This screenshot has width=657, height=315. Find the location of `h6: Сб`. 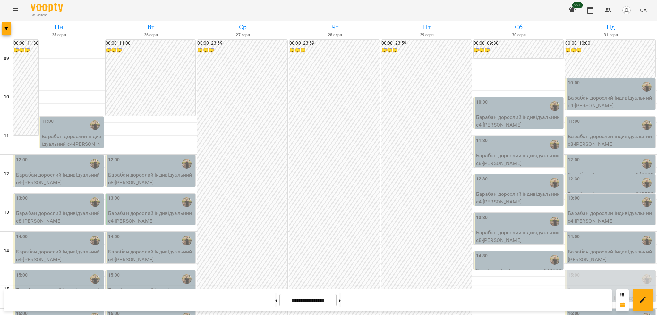

h6: Сб is located at coordinates (519, 27).